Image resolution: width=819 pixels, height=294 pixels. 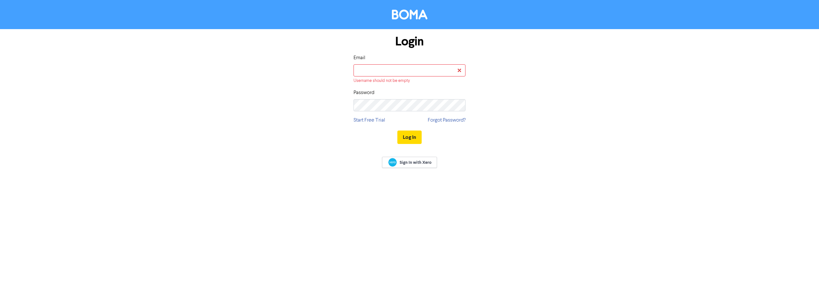 I want to click on img: Xero logo, so click(x=393, y=162).